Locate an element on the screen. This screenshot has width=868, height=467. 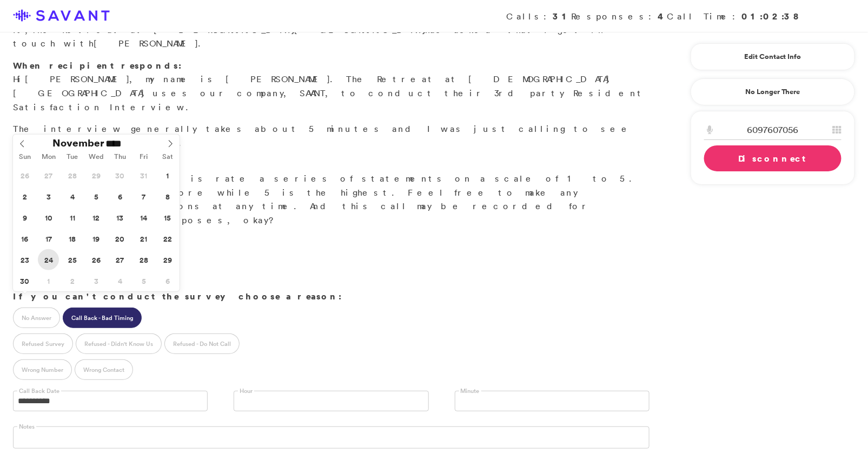
span: November 23, 2025 is located at coordinates (24, 259).